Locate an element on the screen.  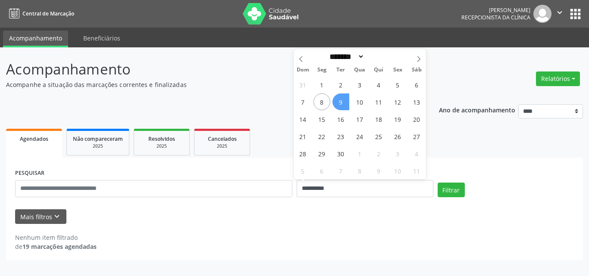
span: Setembro 28, 2025 is located at coordinates (303, 153).